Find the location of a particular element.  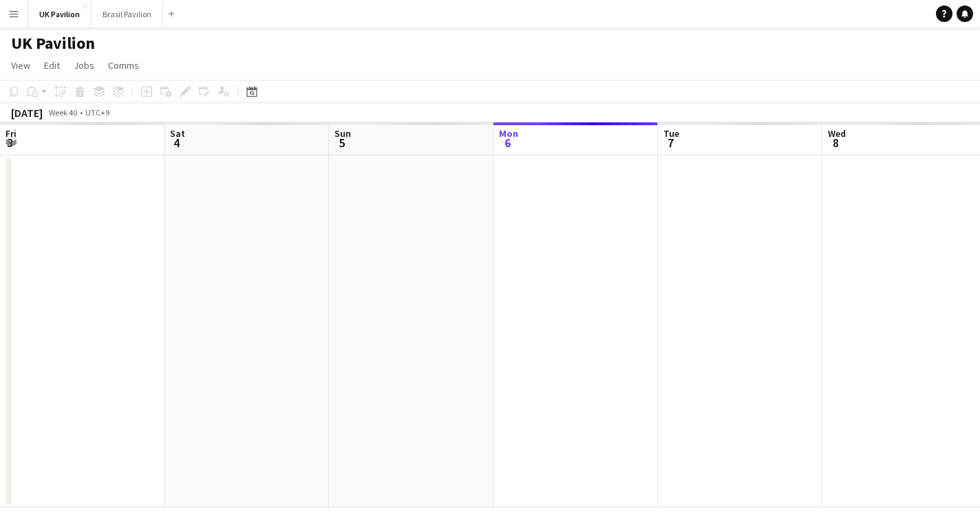

span: Mon is located at coordinates (508, 134).